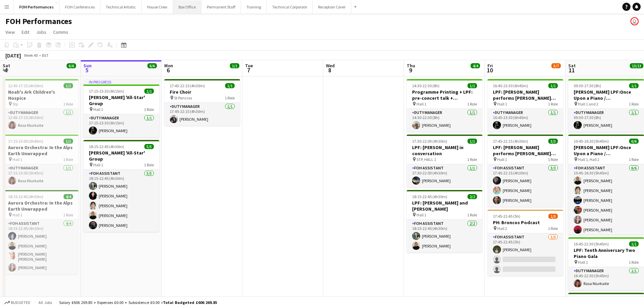 The image size is (644, 308). What do you see at coordinates (88, 65) in the screenshot?
I see `span: Sun` at bounding box center [88, 65].